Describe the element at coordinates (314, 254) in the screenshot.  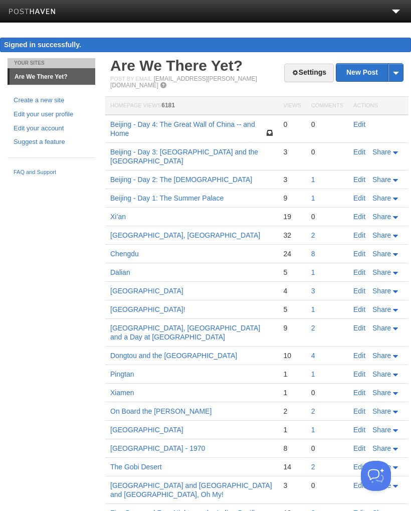
I see `a: 8` at that location.